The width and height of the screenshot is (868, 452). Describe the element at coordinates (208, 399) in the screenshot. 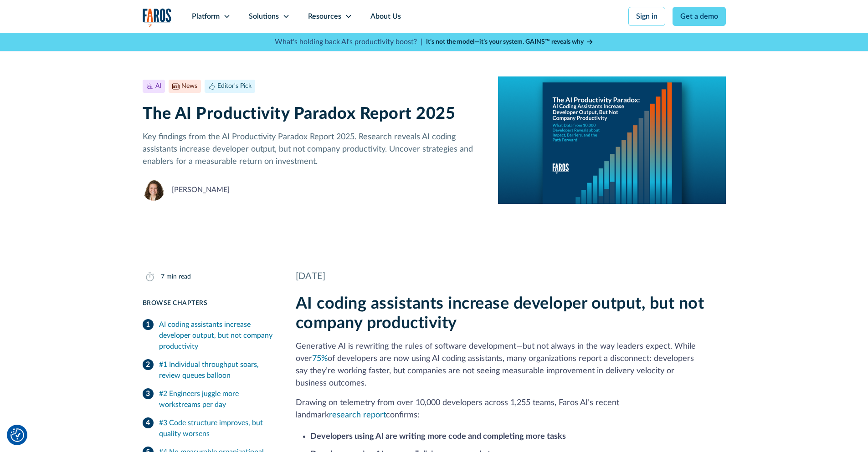

I see `a: #2 Engineers juggle more workstreams per day` at that location.